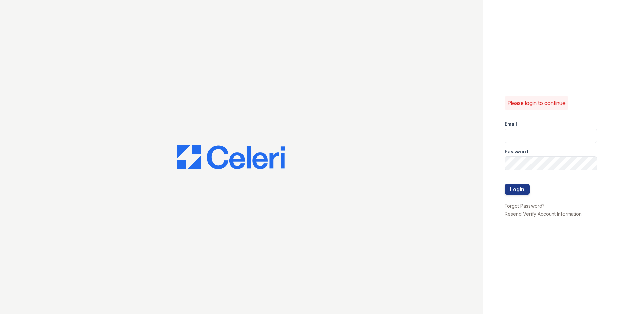  What do you see at coordinates (517, 190) in the screenshot?
I see `button: Login` at bounding box center [517, 190].